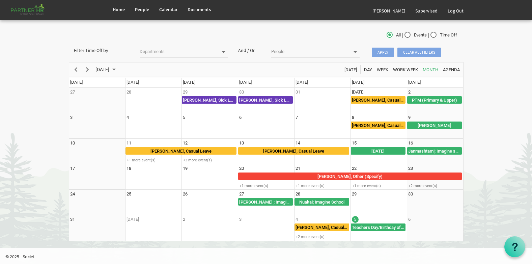  What do you see at coordinates (378, 100) in the screenshot?
I see `div: Priti Pall, Casual Leave Begin From Friday, August 1, 2025 at 12:00:00 AM GMT+05:30 Ends At Frida...` at bounding box center [378, 100].